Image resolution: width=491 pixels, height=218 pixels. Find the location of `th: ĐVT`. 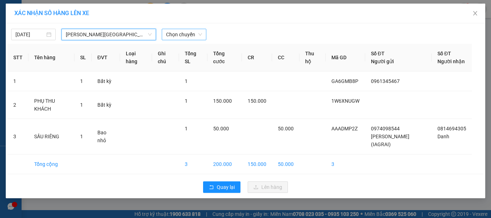

th: ĐVT is located at coordinates (106, 58).